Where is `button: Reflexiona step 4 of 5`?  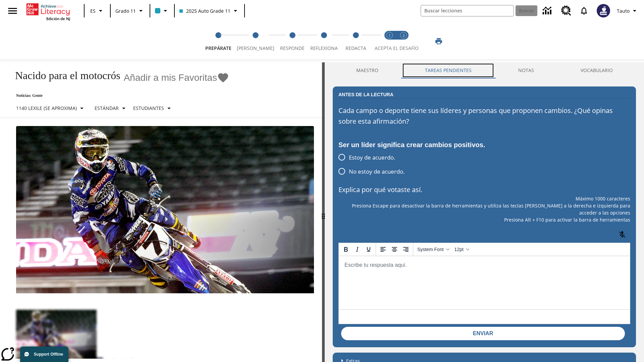 button: Reflexiona step 4 of 5 is located at coordinates (324, 41).